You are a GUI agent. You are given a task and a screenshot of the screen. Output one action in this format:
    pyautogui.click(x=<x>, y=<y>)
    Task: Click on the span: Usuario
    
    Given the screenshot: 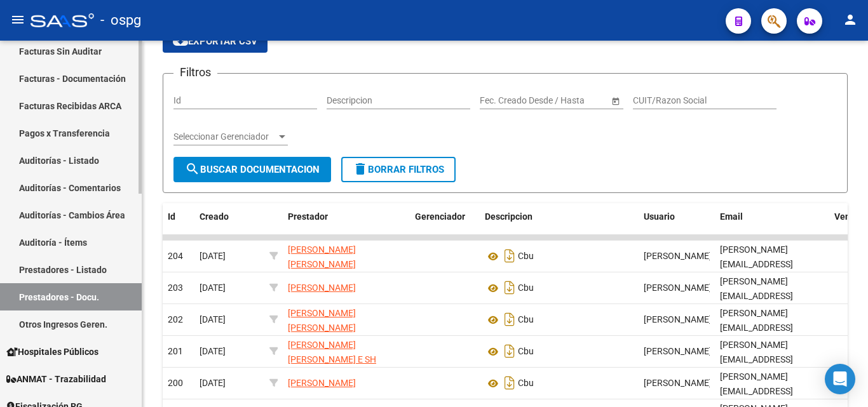 What is the action you would take?
    pyautogui.click(x=660, y=216)
    